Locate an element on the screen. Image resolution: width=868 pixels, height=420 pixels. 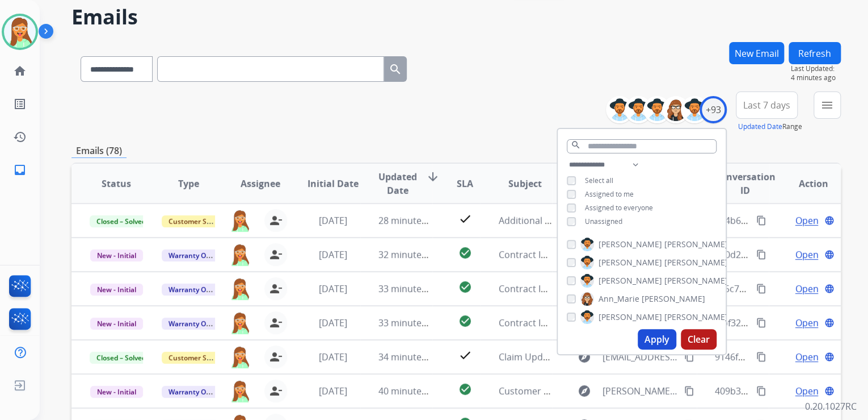
mat-icon: arrow_downward is located at coordinates (433, 176).